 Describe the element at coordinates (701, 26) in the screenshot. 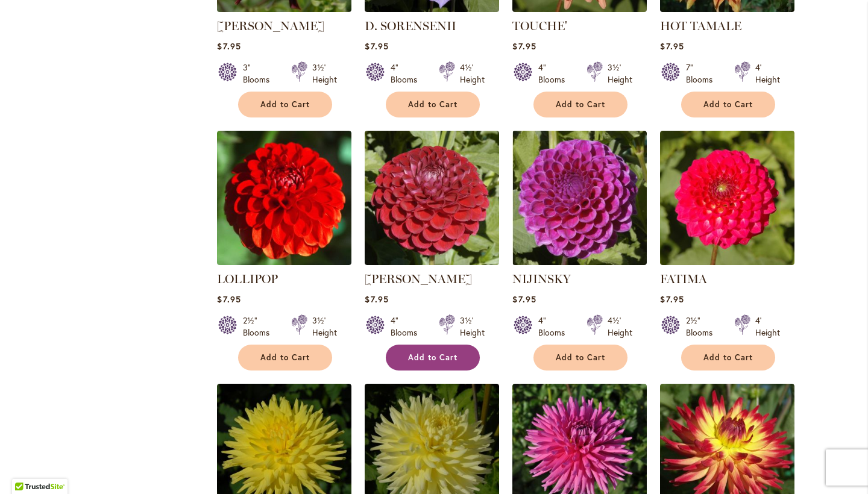

I see `a: HOT TAMALE` at that location.